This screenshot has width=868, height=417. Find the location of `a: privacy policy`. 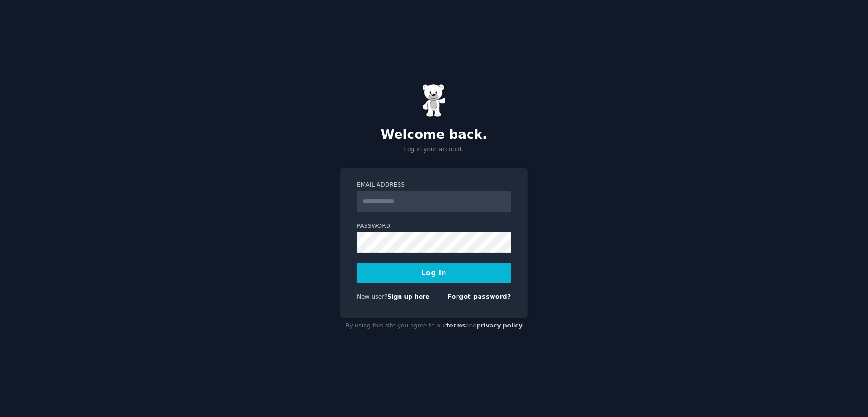

a: privacy policy is located at coordinates (499, 326).